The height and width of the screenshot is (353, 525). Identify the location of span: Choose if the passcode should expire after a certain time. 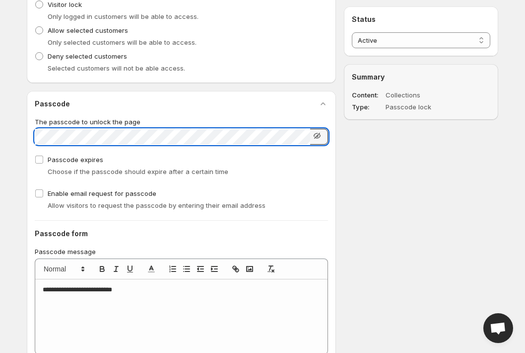
(138, 171).